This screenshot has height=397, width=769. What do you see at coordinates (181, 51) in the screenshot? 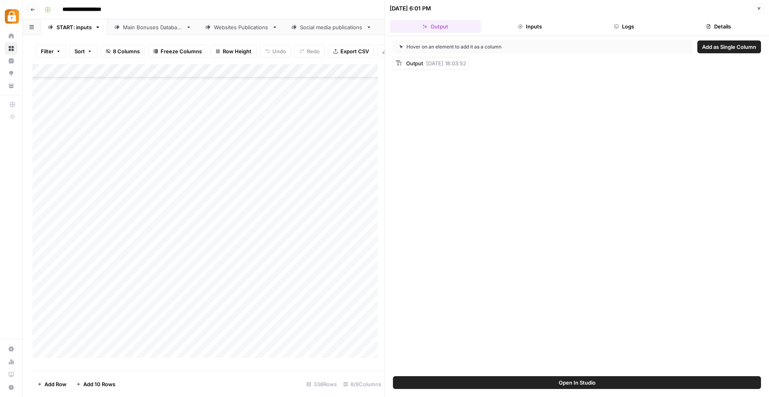
I see `span: Freeze Columns` at bounding box center [181, 51].